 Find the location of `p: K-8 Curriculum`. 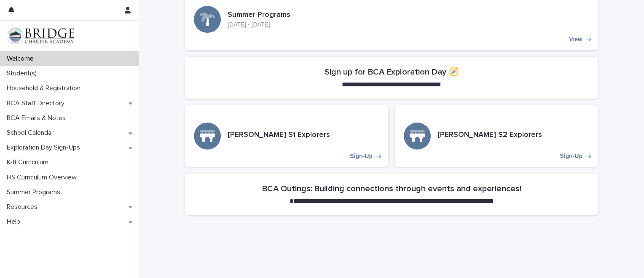

p: K-8 Curriculum is located at coordinates (29, 162).